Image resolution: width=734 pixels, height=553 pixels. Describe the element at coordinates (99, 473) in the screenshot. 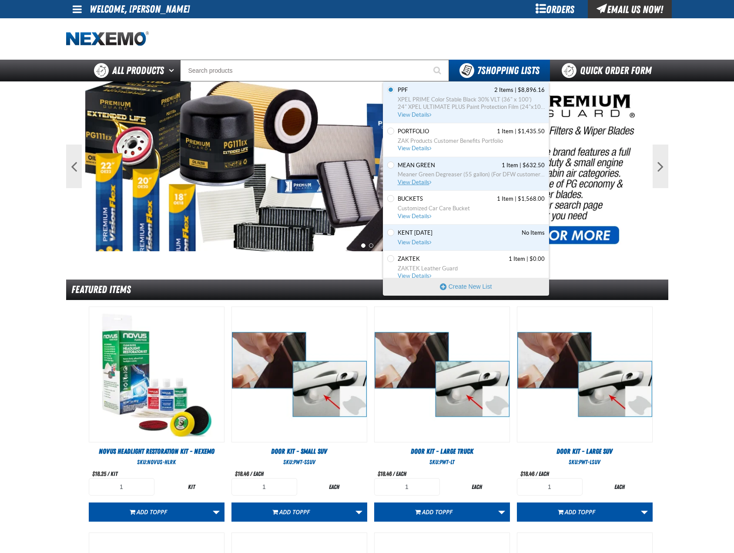

I see `span: $18.25` at that location.